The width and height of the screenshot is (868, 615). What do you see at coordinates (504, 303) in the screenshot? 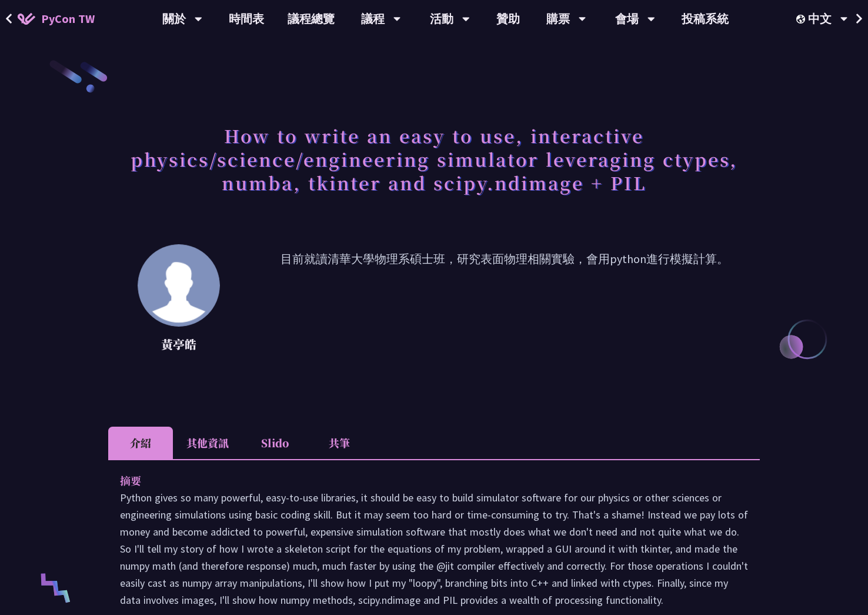
I see `p: 目前就讀清華大學物理系碩士班，研究表面物理相關實驗，會用python進行模擬計算。` at bounding box center [504, 303].